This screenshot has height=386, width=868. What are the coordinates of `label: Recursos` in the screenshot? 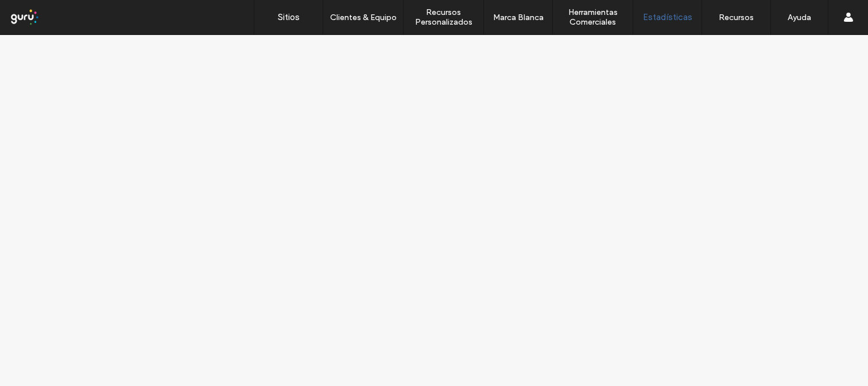 It's located at (736, 17).